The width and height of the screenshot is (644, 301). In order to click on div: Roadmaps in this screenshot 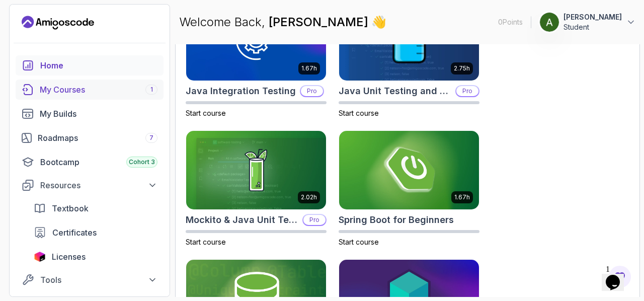, I will do `click(97, 138)`.